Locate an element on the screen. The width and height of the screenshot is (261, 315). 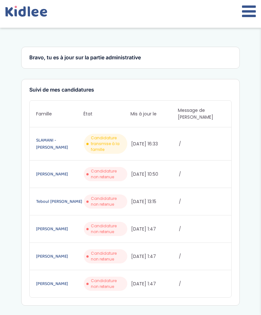
span: Mis à jour le is located at coordinates (154, 114).